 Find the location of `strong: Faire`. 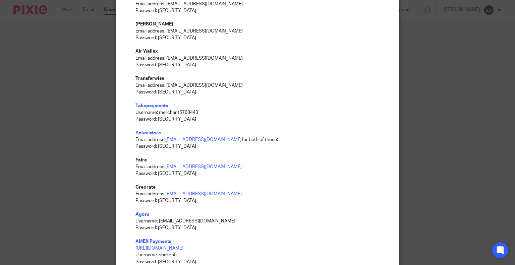

strong: Faire is located at coordinates (141, 160).